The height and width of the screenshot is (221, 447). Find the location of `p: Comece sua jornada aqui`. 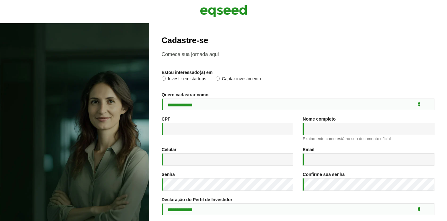

p: Comece sua jornada aqui is located at coordinates (298, 54).